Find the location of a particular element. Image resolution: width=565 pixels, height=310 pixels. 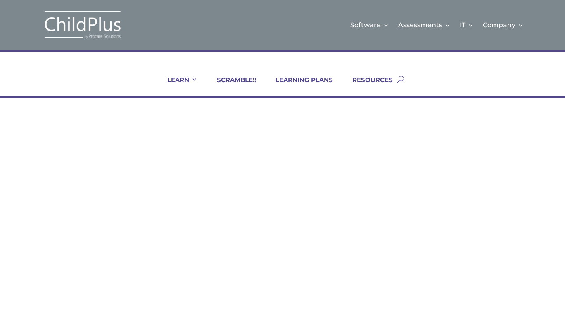

a: LEARNING PLANS is located at coordinates (299, 86).